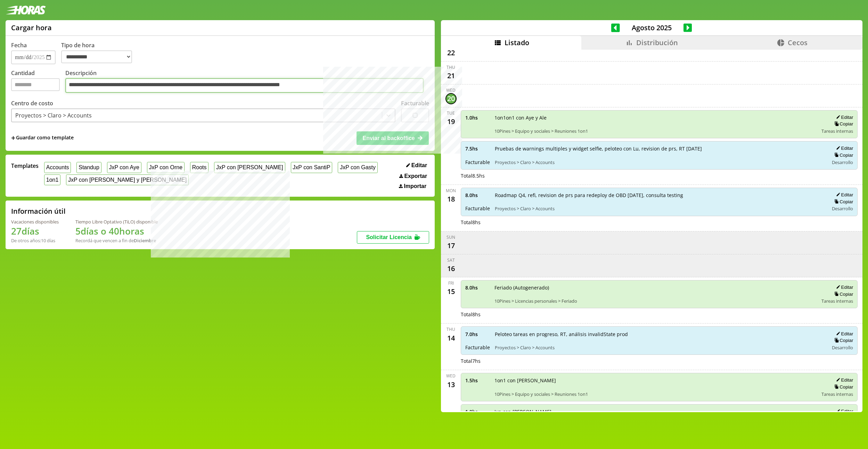 The width and height of the screenshot is (868, 449). I want to click on div: Total 8.5 hs, so click(659, 176).